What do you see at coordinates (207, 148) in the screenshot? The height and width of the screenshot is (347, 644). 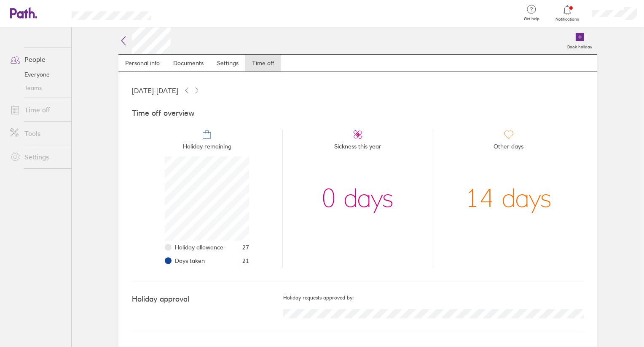 I see `span: Holiday remaining` at bounding box center [207, 148].